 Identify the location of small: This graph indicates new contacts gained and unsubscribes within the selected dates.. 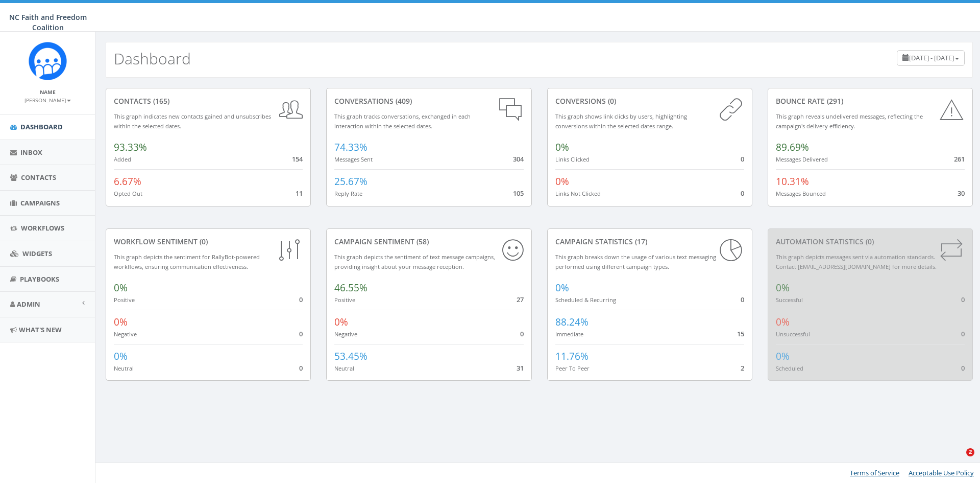
(193, 121).